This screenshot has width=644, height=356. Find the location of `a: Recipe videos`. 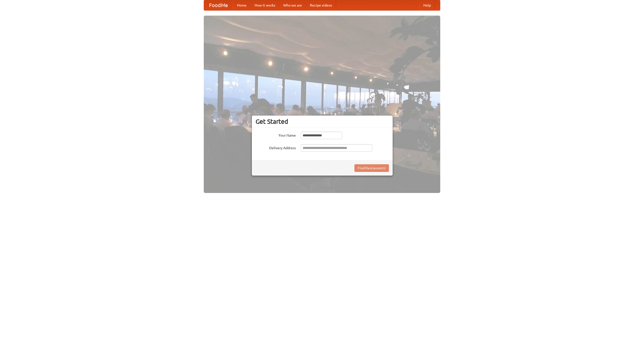

a: Recipe videos is located at coordinates (321, 5).